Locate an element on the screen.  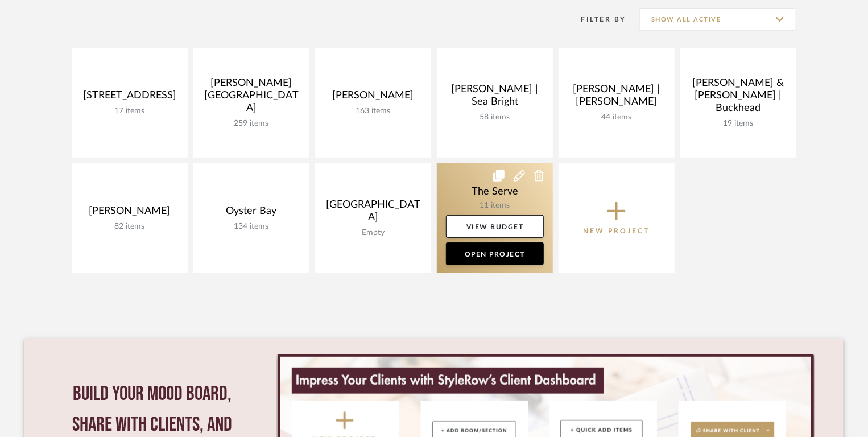
p: New Project is located at coordinates (617, 231).